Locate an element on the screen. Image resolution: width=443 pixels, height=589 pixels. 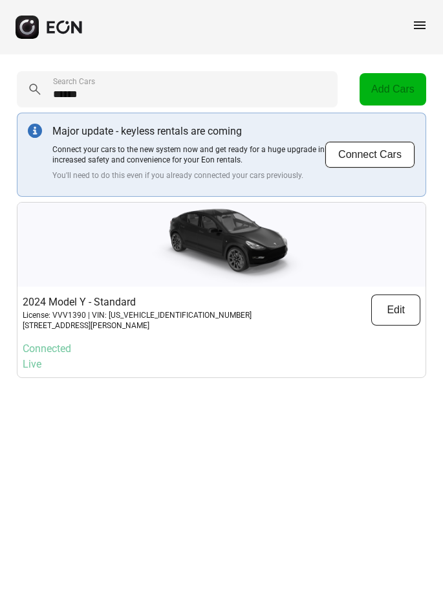
label: Search Cars is located at coordinates (74, 82).